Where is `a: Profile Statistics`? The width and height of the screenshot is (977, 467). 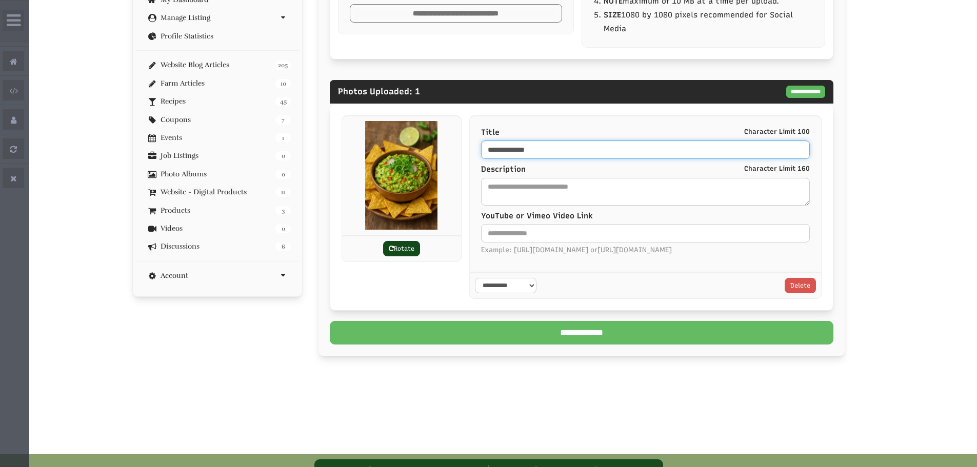 a: Profile Statistics is located at coordinates (217, 36).